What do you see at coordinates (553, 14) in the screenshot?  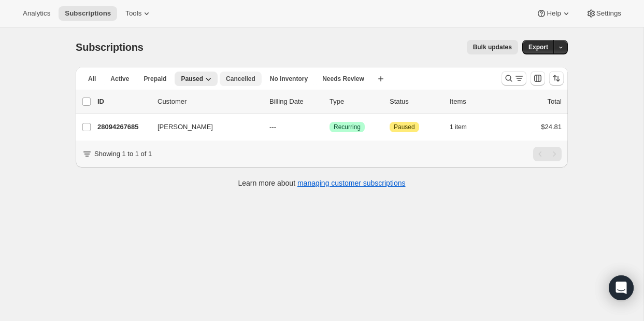 I see `span: Help` at bounding box center [553, 14].